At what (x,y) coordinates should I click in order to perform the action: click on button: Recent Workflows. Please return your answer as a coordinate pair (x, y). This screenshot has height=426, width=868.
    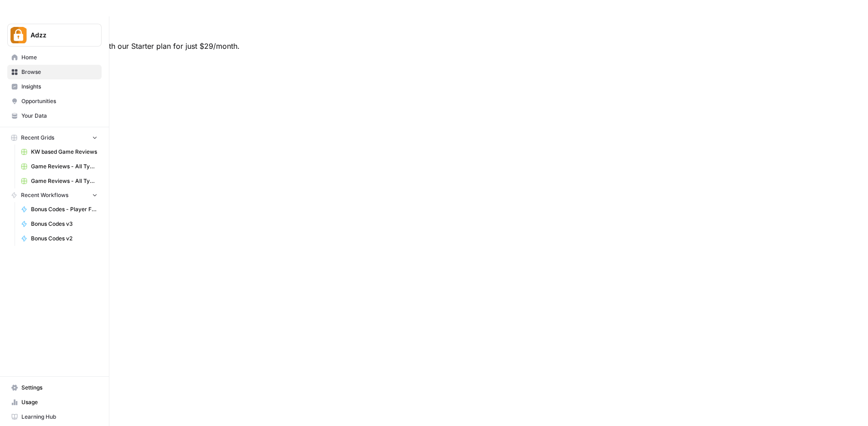
    Looking at the image, I should click on (54, 195).